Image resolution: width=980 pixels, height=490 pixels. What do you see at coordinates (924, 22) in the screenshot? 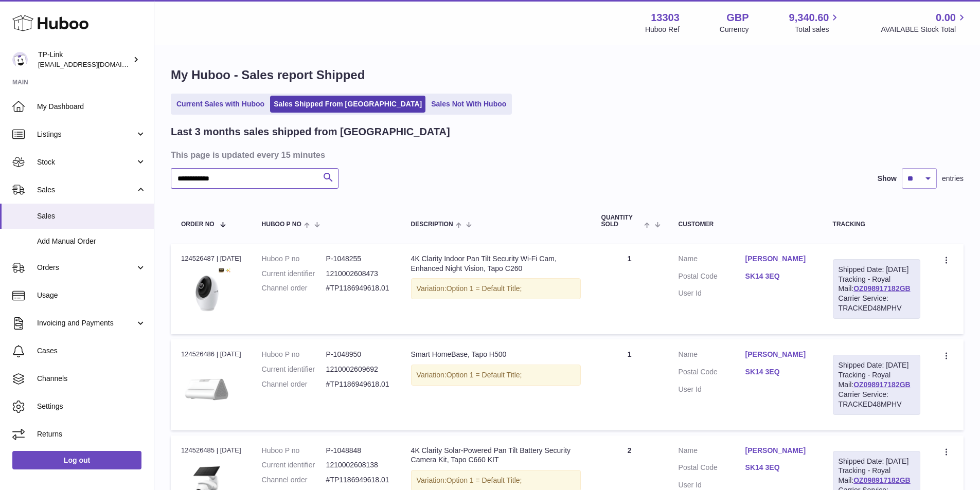
I see `a: 0.00 AVAILABLE Stock Total` at bounding box center [924, 22].